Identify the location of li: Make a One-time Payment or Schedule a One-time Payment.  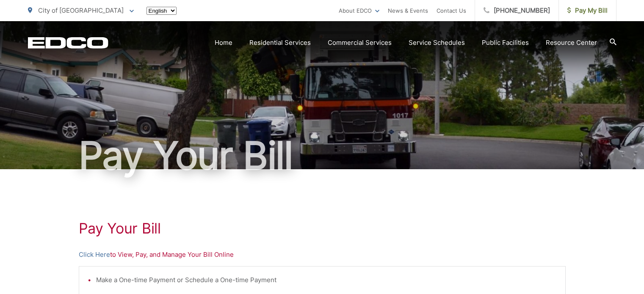
(327, 280).